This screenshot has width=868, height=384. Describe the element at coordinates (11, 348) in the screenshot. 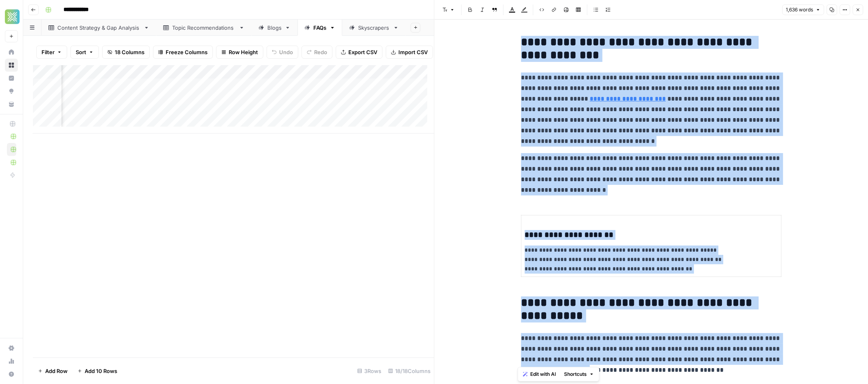

I see `a: Settings` at that location.